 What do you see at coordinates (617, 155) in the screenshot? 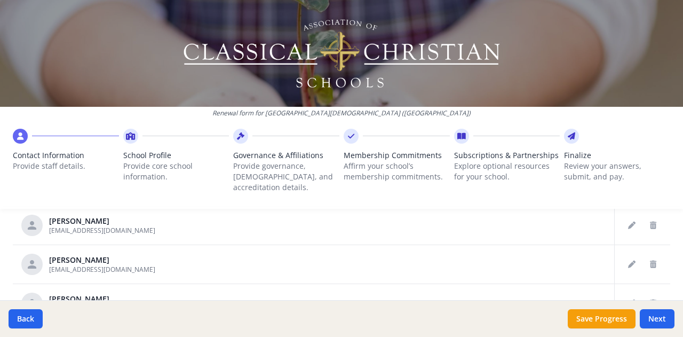
I see `span: Finalize` at bounding box center [617, 155].